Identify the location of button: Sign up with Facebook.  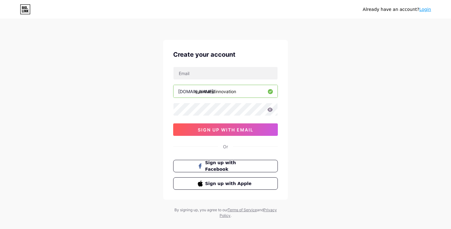
(226, 166).